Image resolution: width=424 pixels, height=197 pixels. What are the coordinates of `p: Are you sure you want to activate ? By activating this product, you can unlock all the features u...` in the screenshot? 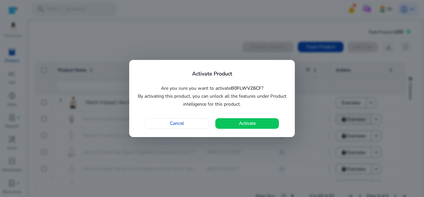 It's located at (212, 96).